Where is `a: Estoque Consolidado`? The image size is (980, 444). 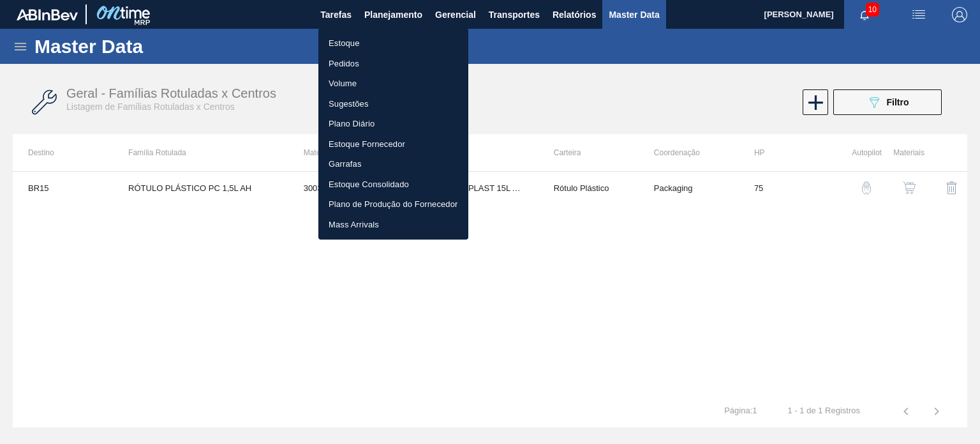
a: Estoque Consolidado is located at coordinates (393, 185).